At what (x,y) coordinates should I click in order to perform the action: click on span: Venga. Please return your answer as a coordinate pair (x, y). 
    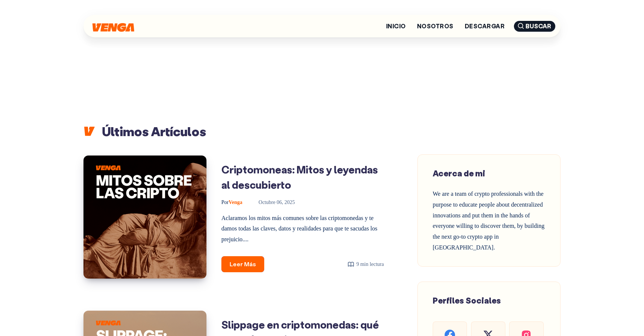
    Looking at the image, I should click on (232, 202).